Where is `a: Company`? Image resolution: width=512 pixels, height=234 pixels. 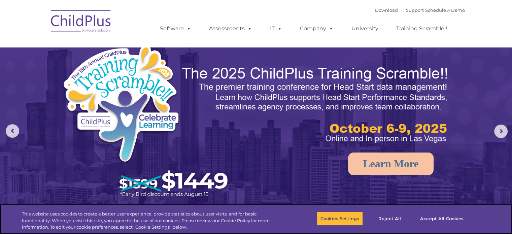
a: Company is located at coordinates (317, 29).